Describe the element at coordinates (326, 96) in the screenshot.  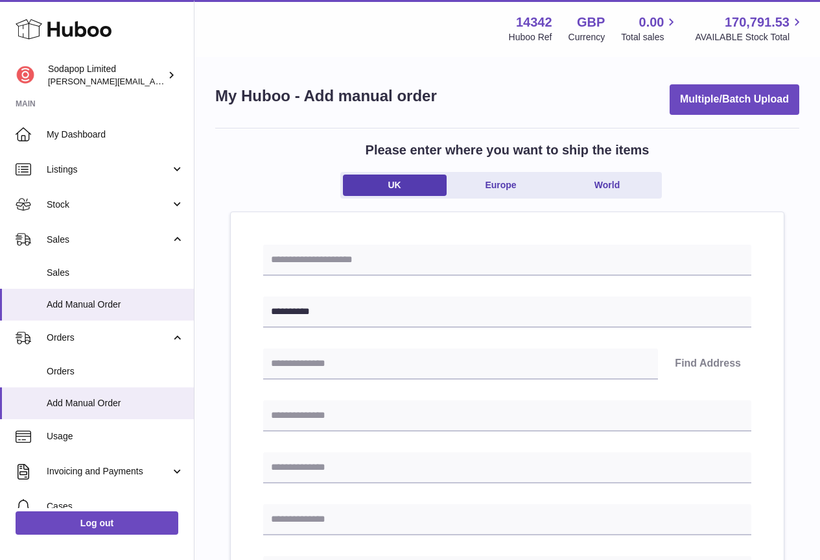
I see `h1: My Huboo - Add manual order` at that location.